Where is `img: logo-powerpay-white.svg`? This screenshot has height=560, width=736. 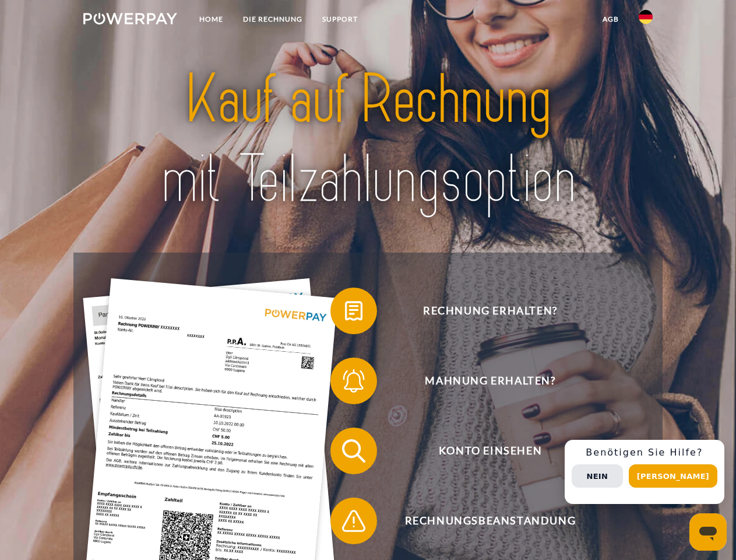
img: logo-powerpay-white.svg is located at coordinates (130, 19).